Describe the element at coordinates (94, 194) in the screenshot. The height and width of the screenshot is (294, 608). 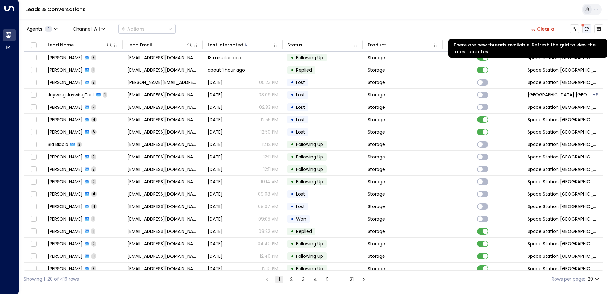
I see `span: 4` at that location.